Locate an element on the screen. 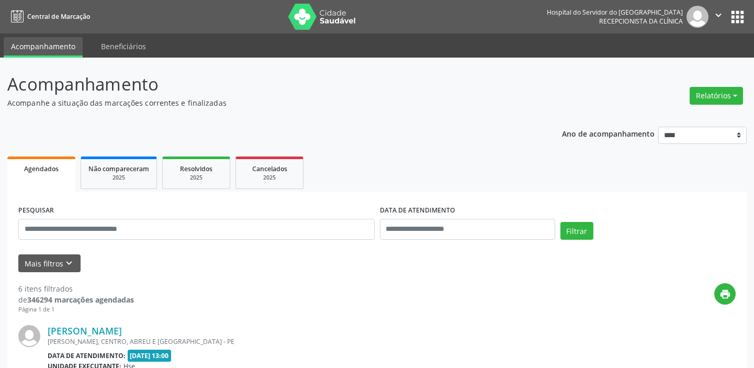 The height and width of the screenshot is (368, 754). button: Relatórios is located at coordinates (716, 96).